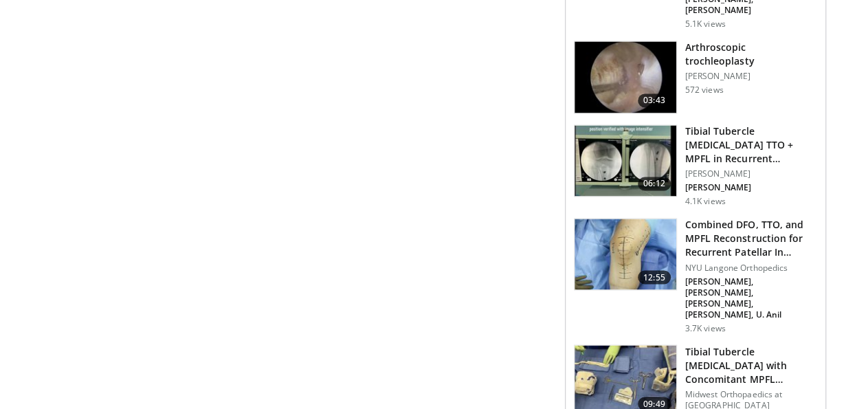 The width and height of the screenshot is (868, 409). I want to click on p: 3.7K views, so click(705, 328).